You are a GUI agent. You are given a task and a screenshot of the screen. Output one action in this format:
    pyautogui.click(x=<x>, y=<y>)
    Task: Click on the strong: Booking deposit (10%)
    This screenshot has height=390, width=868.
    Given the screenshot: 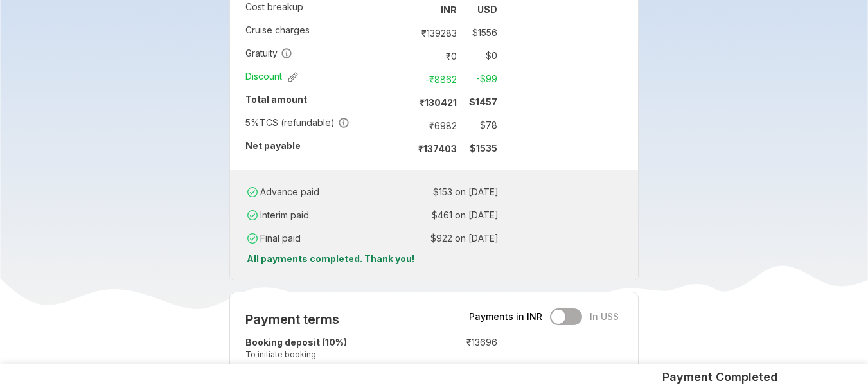 What is the action you would take?
    pyautogui.click(x=296, y=342)
    